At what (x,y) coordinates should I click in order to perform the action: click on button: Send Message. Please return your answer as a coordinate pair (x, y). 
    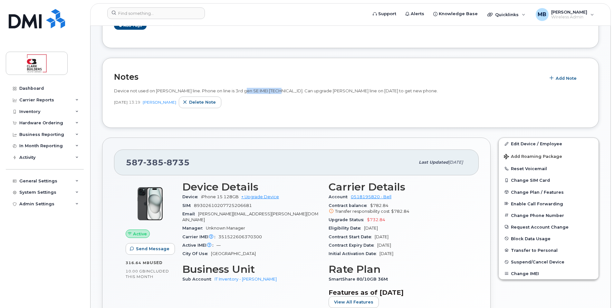
    Looking at the image, I should click on (150, 249).